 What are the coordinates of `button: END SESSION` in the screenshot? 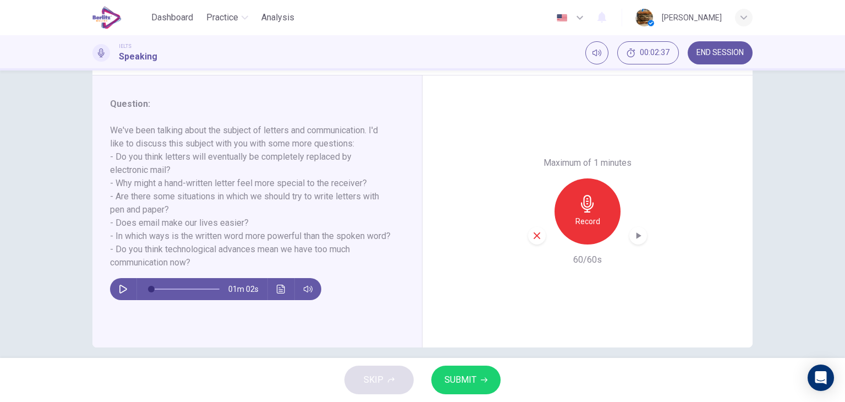 It's located at (720, 53).